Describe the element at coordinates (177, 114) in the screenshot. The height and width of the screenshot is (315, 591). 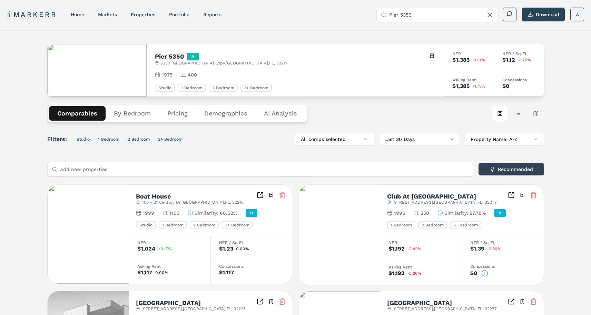
I see `button: Pricing` at that location.